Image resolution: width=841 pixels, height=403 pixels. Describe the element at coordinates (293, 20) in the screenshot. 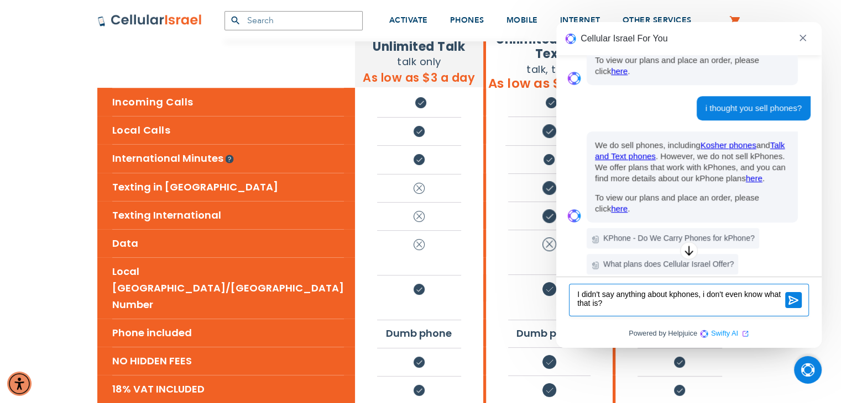

I see `input: Search` at that location.